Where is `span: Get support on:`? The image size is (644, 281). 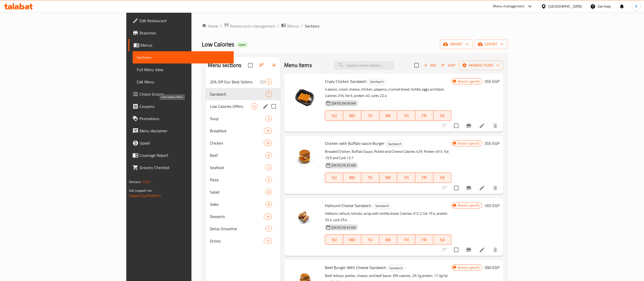
span: Get support on: is located at coordinates (141, 190).